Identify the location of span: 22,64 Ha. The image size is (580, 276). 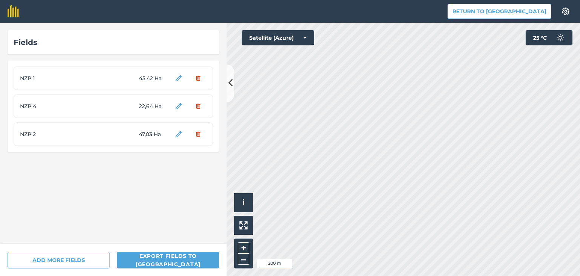
(153, 106).